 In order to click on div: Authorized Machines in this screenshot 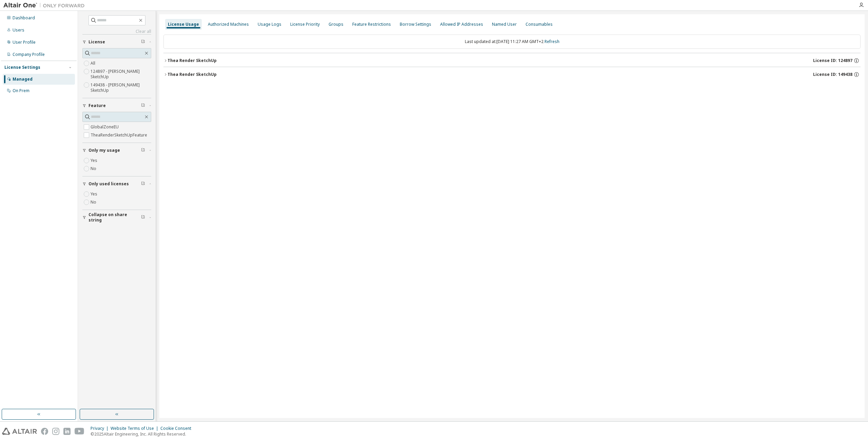, I will do `click(228, 24)`.